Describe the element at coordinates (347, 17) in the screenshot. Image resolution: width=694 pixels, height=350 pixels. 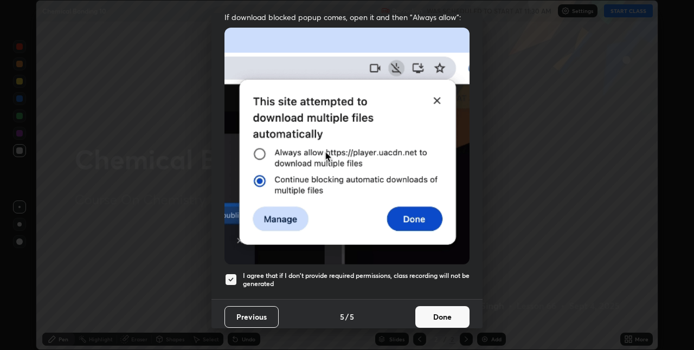
I see `span: If download blocked popup comes, open it and then "Always allow":` at that location.